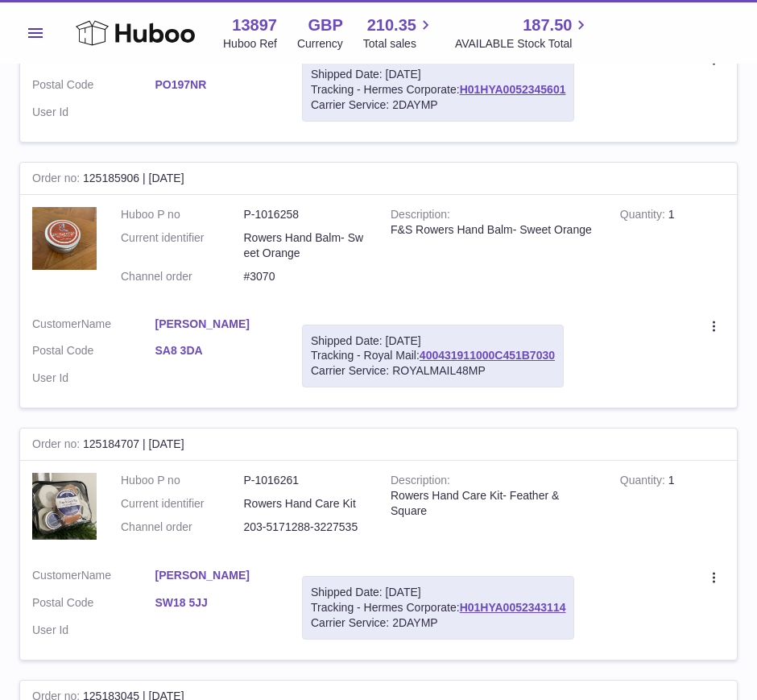 The height and width of the screenshot is (700, 757). Describe the element at coordinates (65, 505) in the screenshot. I see `img: il_fullxfull.5603997955_dj5x.jpg` at that location.